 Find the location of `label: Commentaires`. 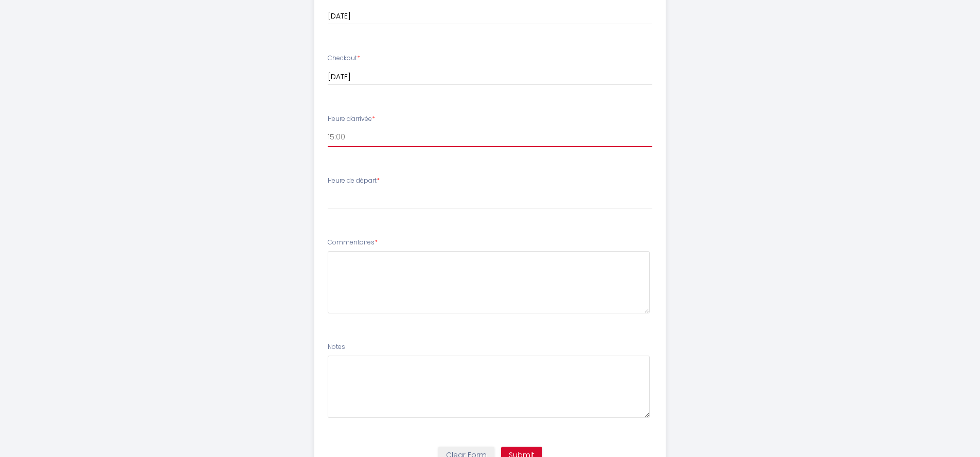

label: Commentaires is located at coordinates (352, 243).